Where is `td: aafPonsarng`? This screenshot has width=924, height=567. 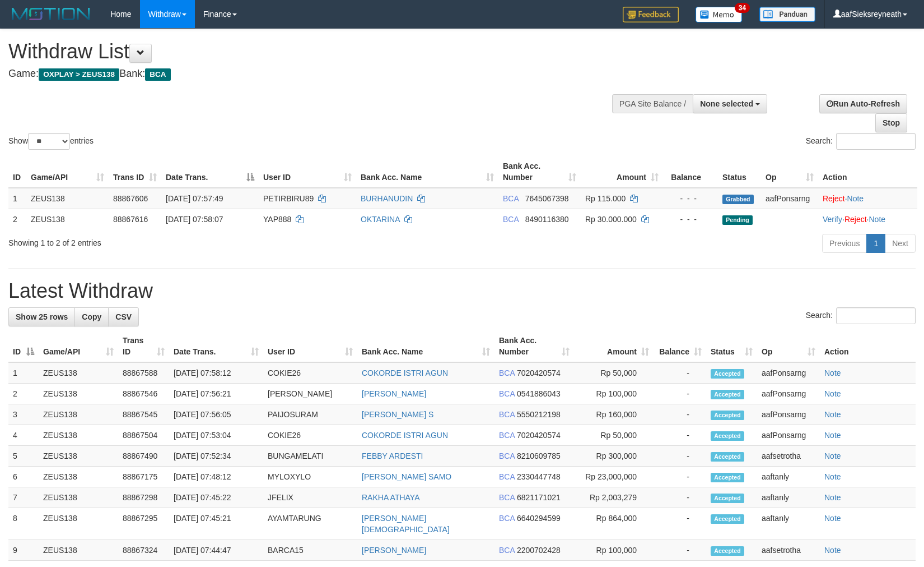 td: aafPonsarng is located at coordinates (789, 435).